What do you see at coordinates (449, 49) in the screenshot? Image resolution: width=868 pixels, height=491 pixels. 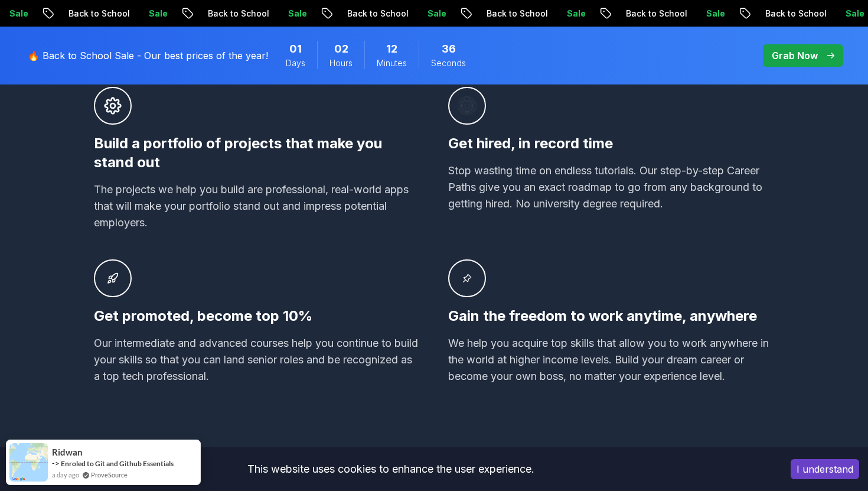 I see `span: 36 Seconds` at bounding box center [449, 49].